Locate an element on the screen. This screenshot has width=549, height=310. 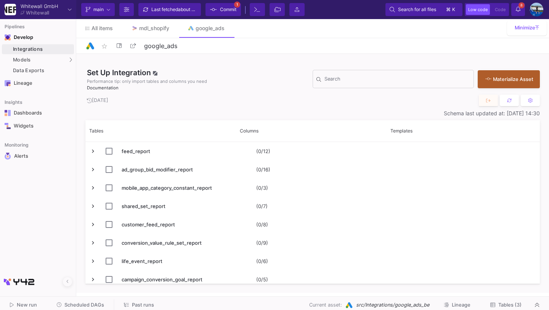
y42-import-column-renderer: (0/5) is located at coordinates (262, 279).